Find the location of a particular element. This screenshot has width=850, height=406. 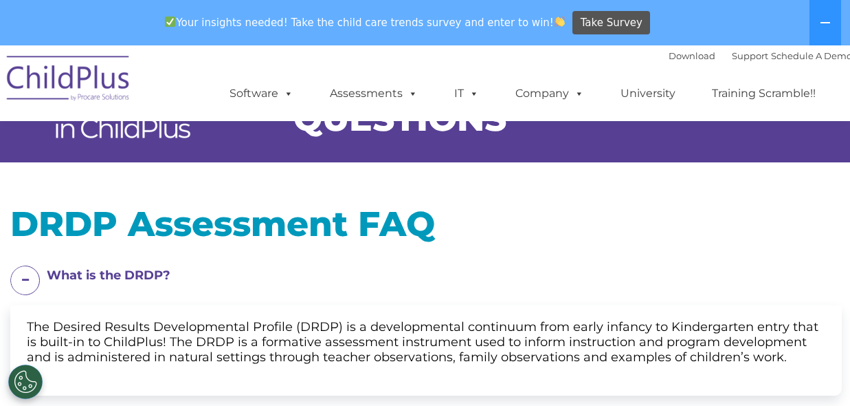

h1: Frequently Asked Questions is located at coordinates (566, 102).